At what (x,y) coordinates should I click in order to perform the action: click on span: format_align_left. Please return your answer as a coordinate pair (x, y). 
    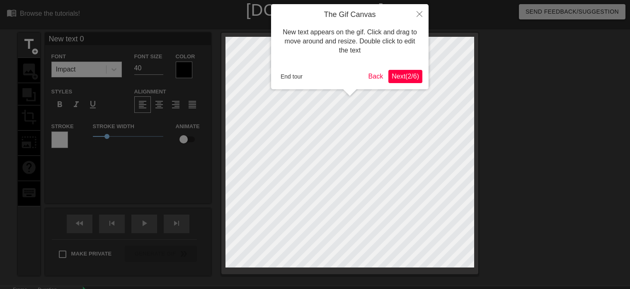
    Looking at the image, I should click on (142, 105).